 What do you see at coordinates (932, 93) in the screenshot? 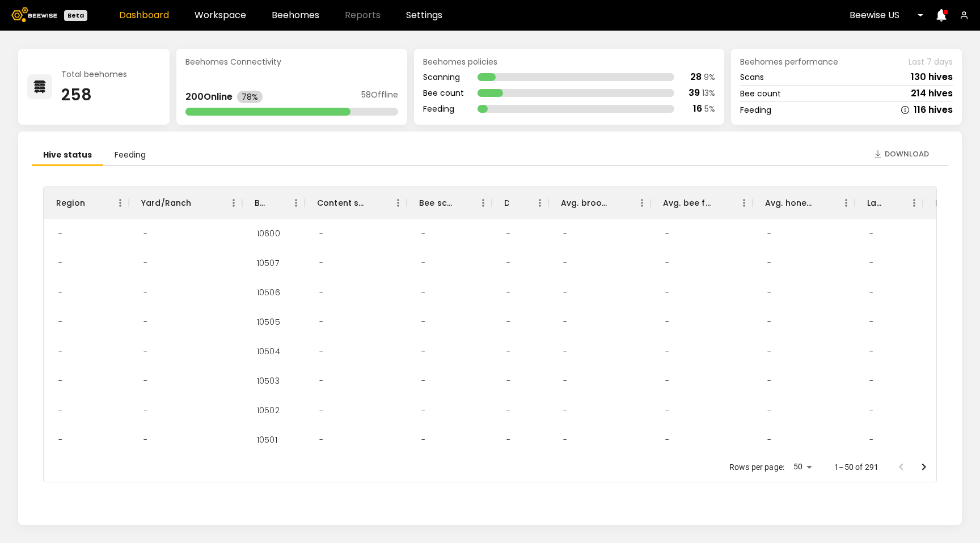
I see `div: 214 hives` at bounding box center [932, 93].